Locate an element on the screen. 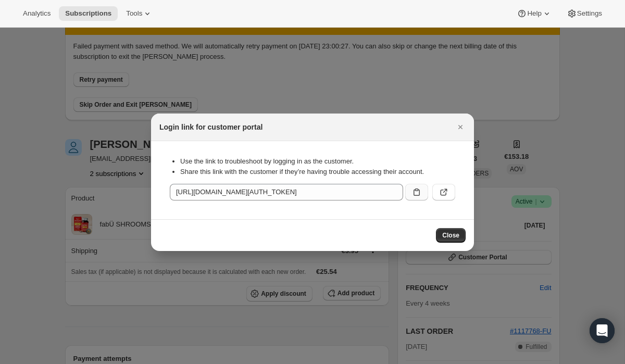  span: Subscriptions is located at coordinates (88, 14).